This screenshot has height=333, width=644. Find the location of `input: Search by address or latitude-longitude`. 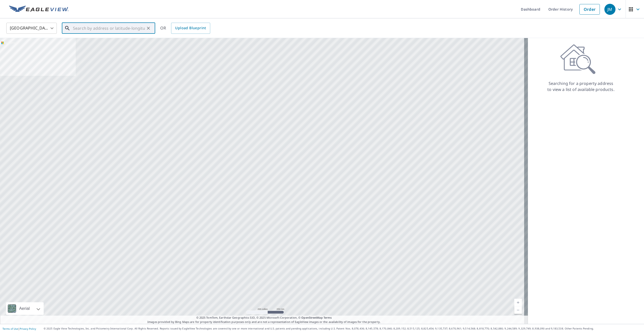

input: Search by address or latitude-longitude is located at coordinates (109, 28).